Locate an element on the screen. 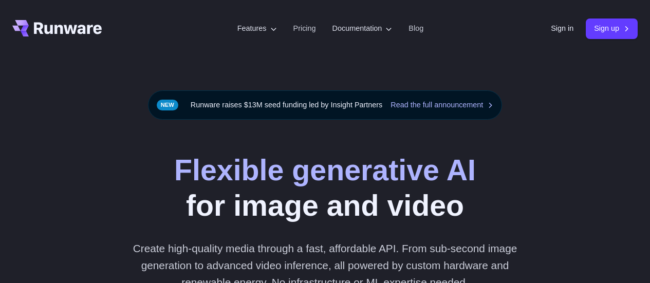 The width and height of the screenshot is (650, 283). a: Sign in is located at coordinates (562, 28).